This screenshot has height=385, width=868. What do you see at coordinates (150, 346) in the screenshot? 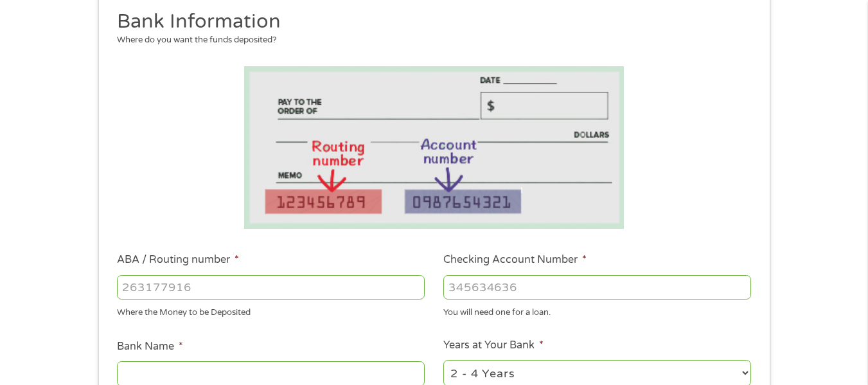
I see `label: Bank Name` at bounding box center [150, 346].